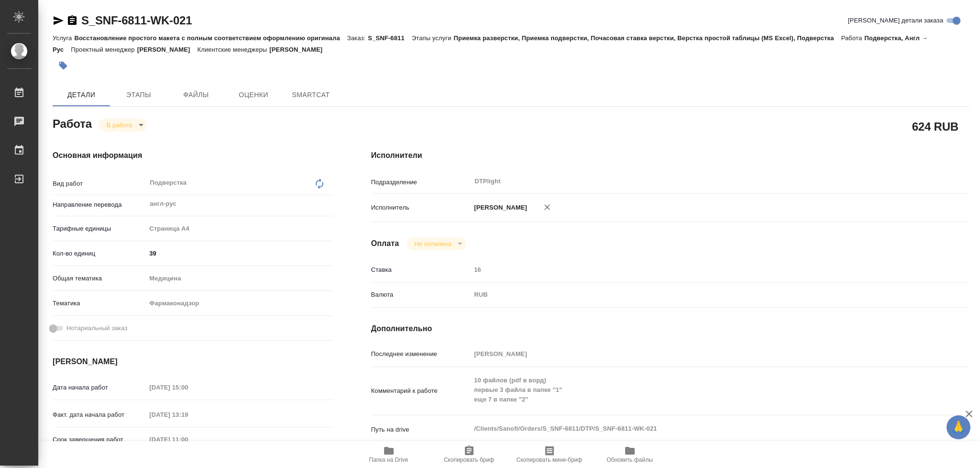  Describe the element at coordinates (385, 243) in the screenshot. I see `h4: Оплата` at that location.